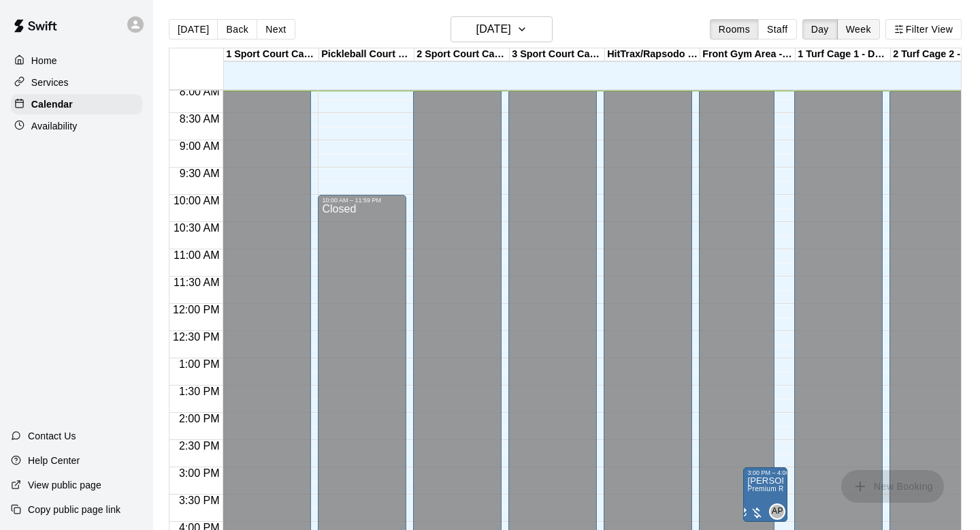 The width and height of the screenshot is (980, 530). What do you see at coordinates (52, 104) in the screenshot?
I see `p: Calendar` at bounding box center [52, 104].